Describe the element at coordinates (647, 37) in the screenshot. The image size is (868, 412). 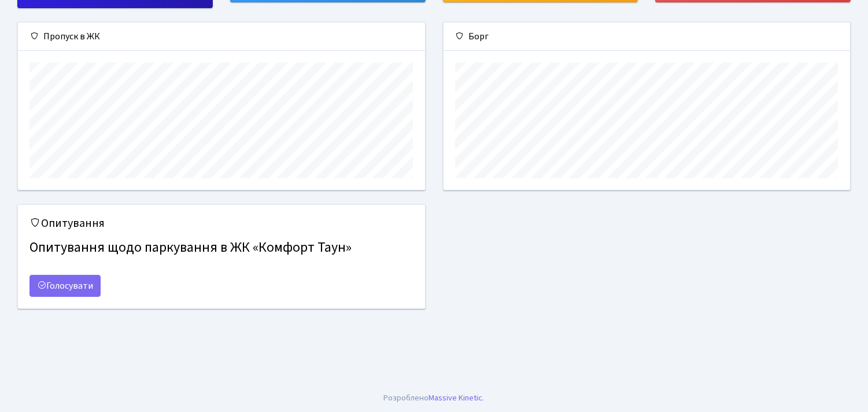
I see `div: Борг` at that location.